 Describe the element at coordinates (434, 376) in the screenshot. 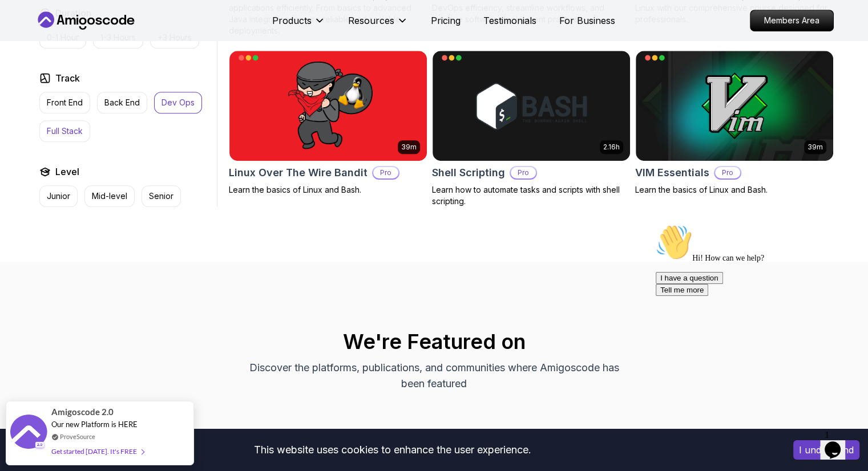

I see `p: Discover the platforms, publications, and communities where Amigoscode has been featured` at that location.